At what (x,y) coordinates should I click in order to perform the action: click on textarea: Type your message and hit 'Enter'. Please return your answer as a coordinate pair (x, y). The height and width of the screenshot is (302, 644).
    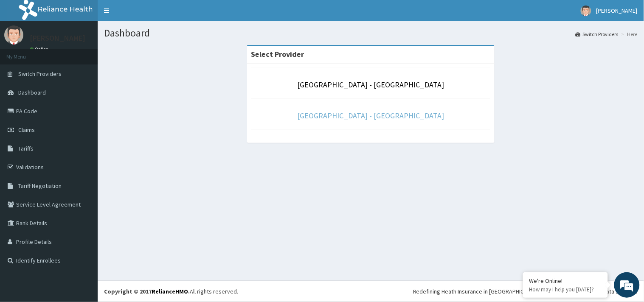
    Looking at the image, I should click on (83, 222).